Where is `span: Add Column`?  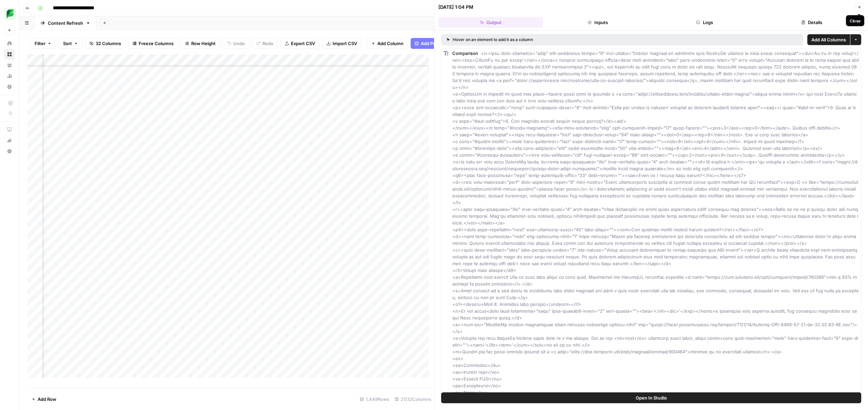 span: Add Column is located at coordinates (390, 43).